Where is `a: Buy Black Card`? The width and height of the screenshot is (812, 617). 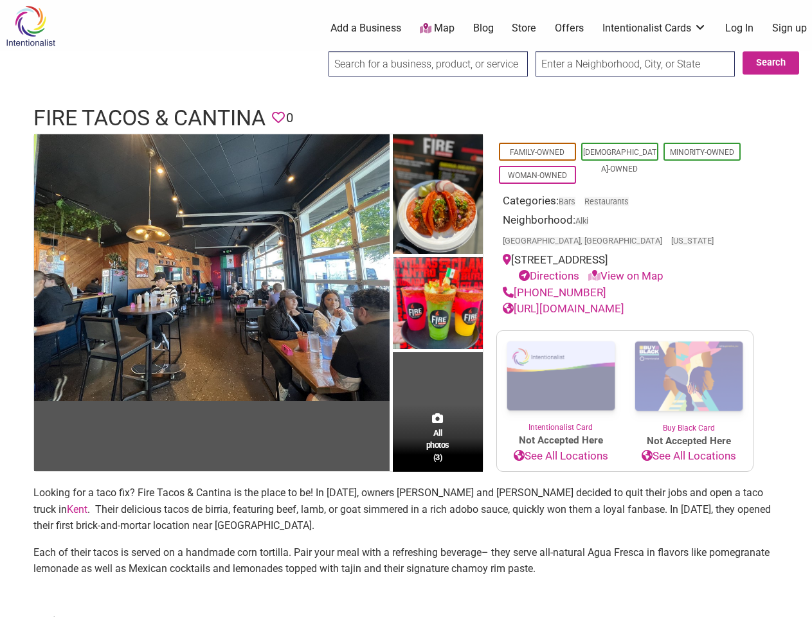 a: Buy Black Card is located at coordinates (688, 382).